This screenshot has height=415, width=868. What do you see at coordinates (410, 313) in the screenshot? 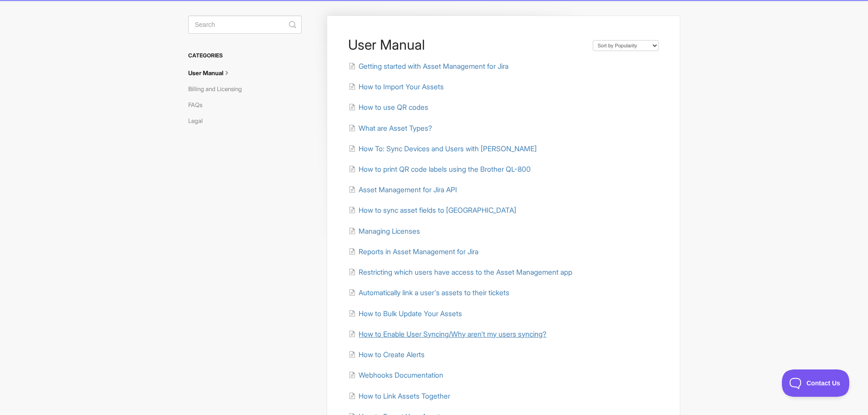
I see `span: How to Bulk Update Your Assets` at bounding box center [410, 313].